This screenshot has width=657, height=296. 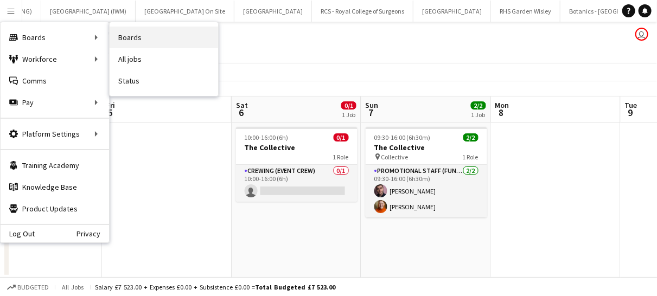 What do you see at coordinates (55, 81) in the screenshot?
I see `a: Comms` at bounding box center [55, 81].